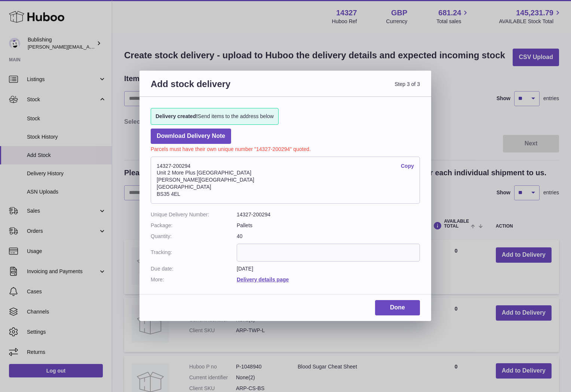 The height and width of the screenshot is (392, 571). What do you see at coordinates (176, 116) in the screenshot?
I see `strong: Delivery created!` at bounding box center [176, 116].